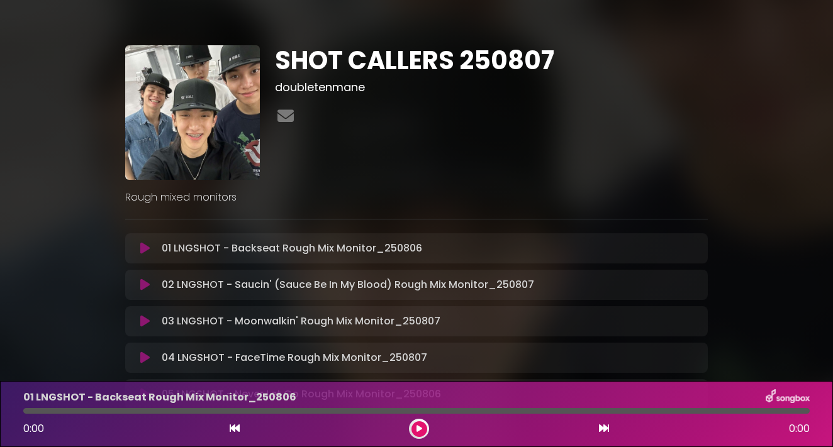 This screenshot has width=833, height=447. Describe the element at coordinates (193, 113) in the screenshot. I see `img: EhfZEEfJT4ehH6TTm04u` at that location.